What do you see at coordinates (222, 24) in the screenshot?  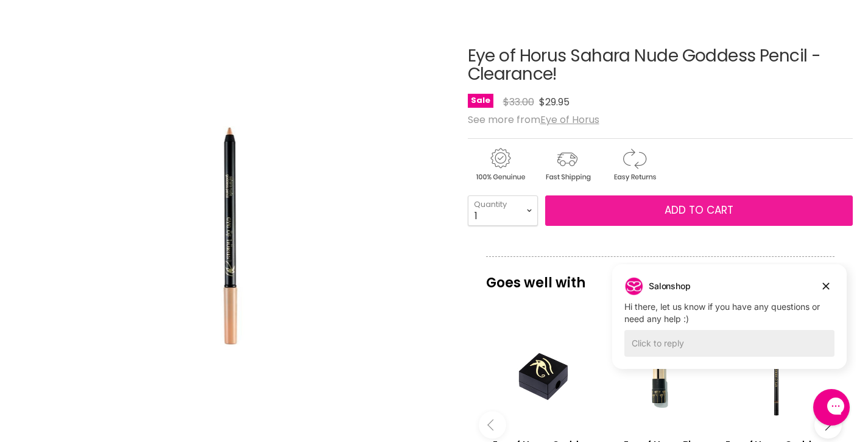 I see `button: Dismiss campaign` at bounding box center [222, 24].